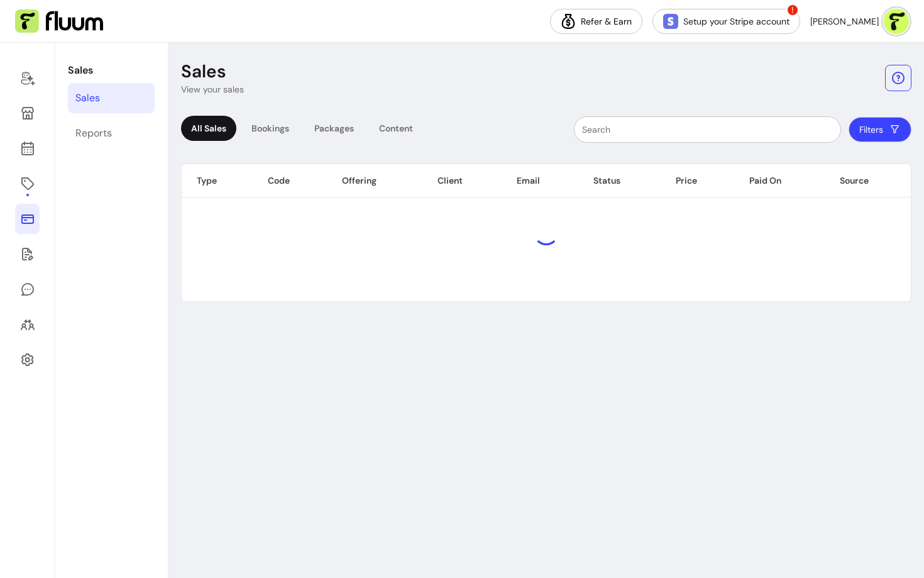 This screenshot has width=924, height=578. What do you see at coordinates (60, 21) in the screenshot?
I see `img: Fluum Logo` at bounding box center [60, 21].